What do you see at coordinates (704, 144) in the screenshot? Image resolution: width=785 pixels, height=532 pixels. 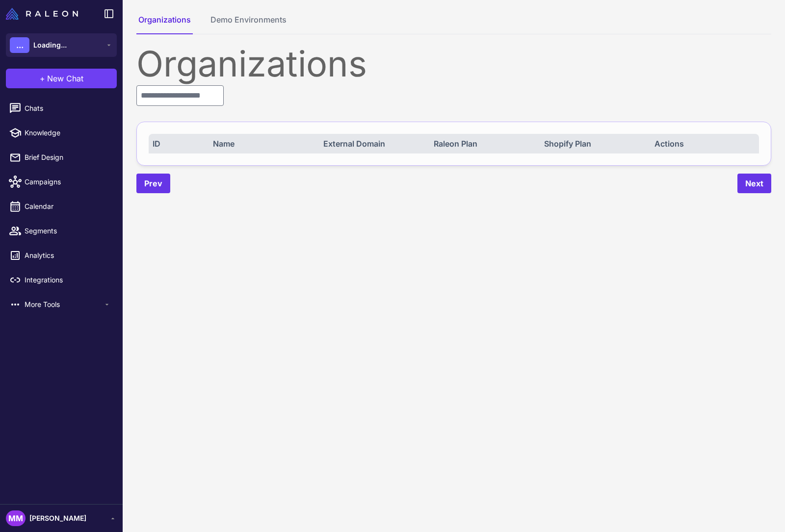 I see `div: Actions` at bounding box center [704, 144].